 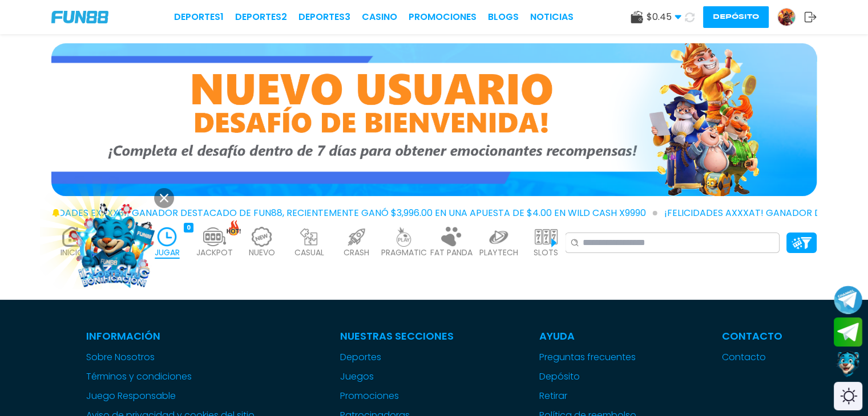 What do you see at coordinates (848, 396) in the screenshot?
I see `div: Switch theme` at bounding box center [848, 396].